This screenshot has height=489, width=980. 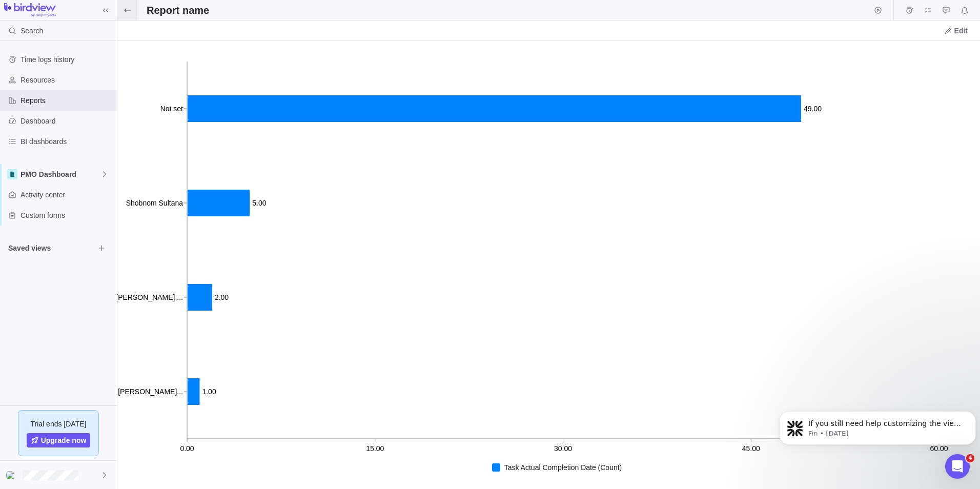 I want to click on span: Dashboard, so click(x=66, y=121).